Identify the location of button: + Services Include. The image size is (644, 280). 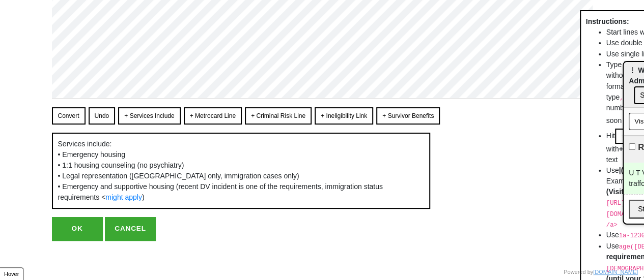
(150, 116).